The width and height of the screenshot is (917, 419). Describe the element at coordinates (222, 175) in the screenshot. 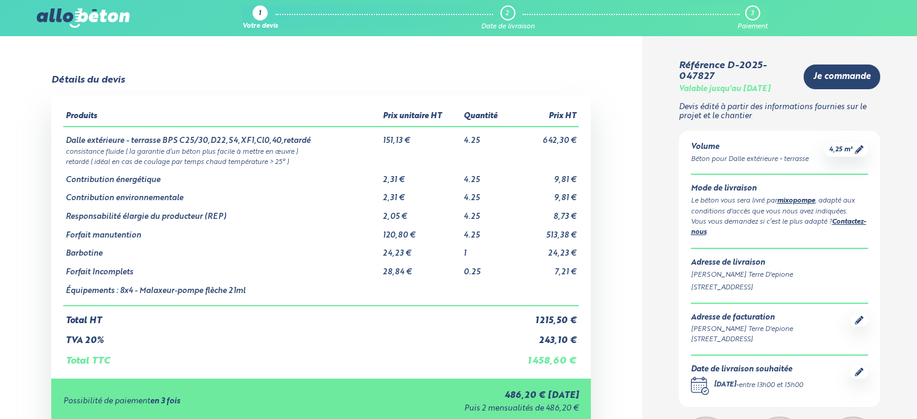

I see `td: Contribution énergétique` at that location.